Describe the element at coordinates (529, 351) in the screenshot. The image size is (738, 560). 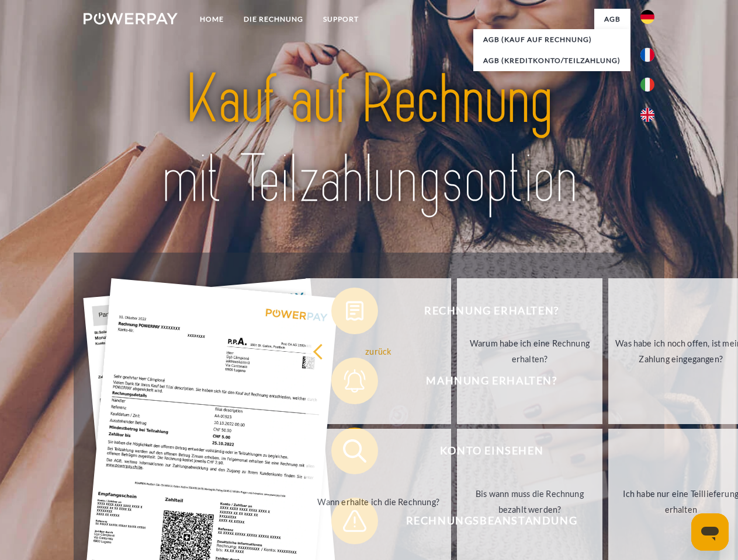
I see `div: Warum habe ich eine Rechnung erhalten?` at that location.